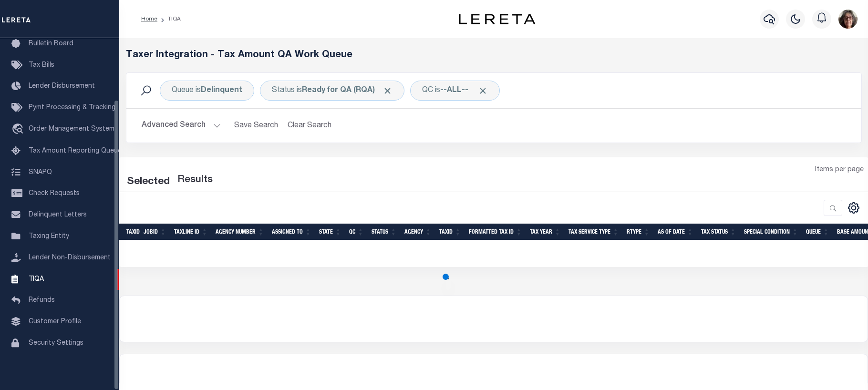  Describe the element at coordinates (49, 237) in the screenshot. I see `span: Taxing Entity` at that location.